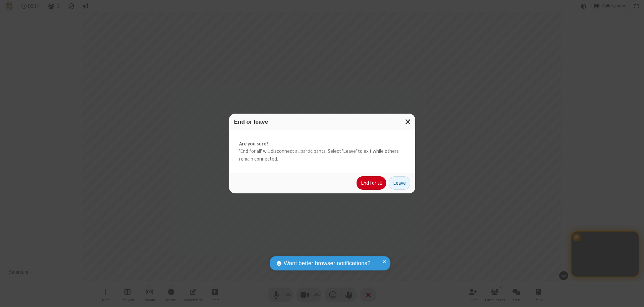 Image resolution: width=644 pixels, height=307 pixels. What do you see at coordinates (322, 152) in the screenshot?
I see `div: 'End for all' will disconnect all participants. Select 'Leave' to exit while others remain connec...` at bounding box center [322, 152].